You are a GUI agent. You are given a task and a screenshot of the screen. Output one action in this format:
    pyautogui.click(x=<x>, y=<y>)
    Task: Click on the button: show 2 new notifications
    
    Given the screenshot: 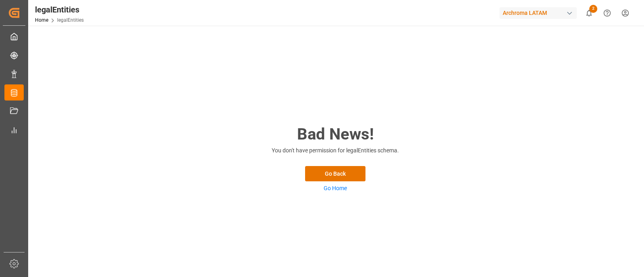 What is the action you would take?
    pyautogui.click(x=589, y=13)
    